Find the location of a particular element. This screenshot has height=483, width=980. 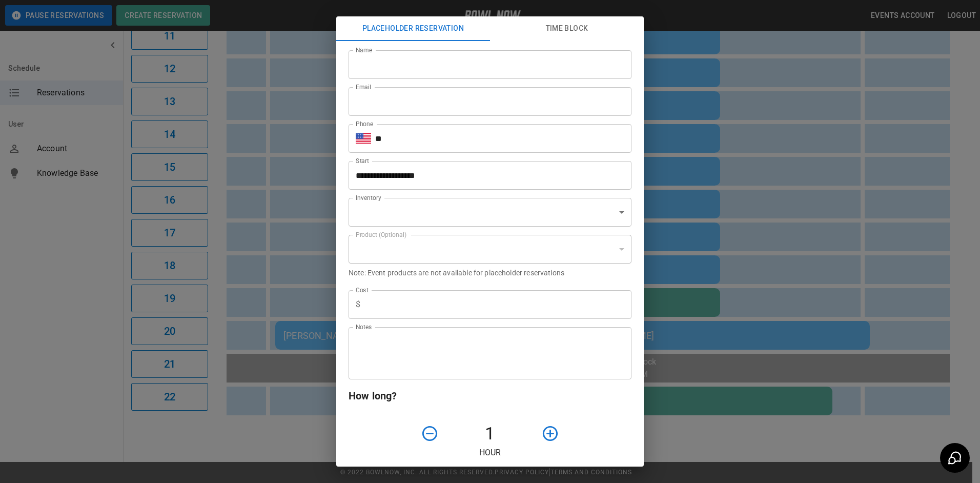

button: Placeholder Reservation is located at coordinates (413, 29).